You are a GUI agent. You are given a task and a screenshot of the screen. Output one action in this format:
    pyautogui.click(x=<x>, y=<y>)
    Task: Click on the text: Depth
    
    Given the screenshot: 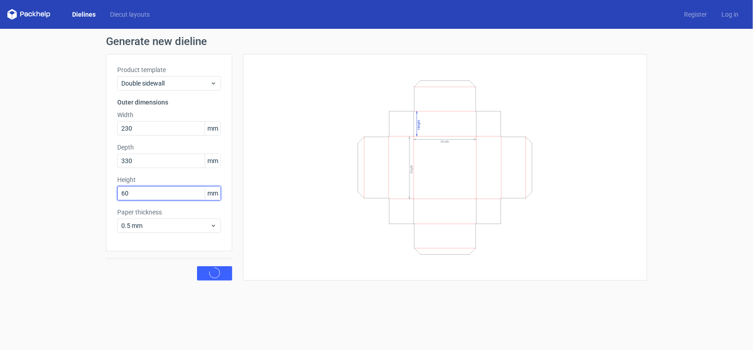 What is the action you would take?
    pyautogui.click(x=411, y=169)
    